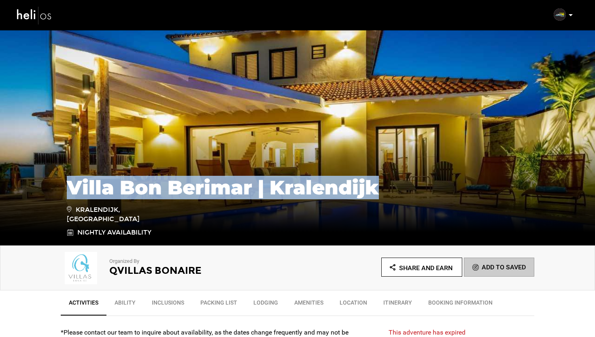  I want to click on p: Organized By, so click(192, 261).